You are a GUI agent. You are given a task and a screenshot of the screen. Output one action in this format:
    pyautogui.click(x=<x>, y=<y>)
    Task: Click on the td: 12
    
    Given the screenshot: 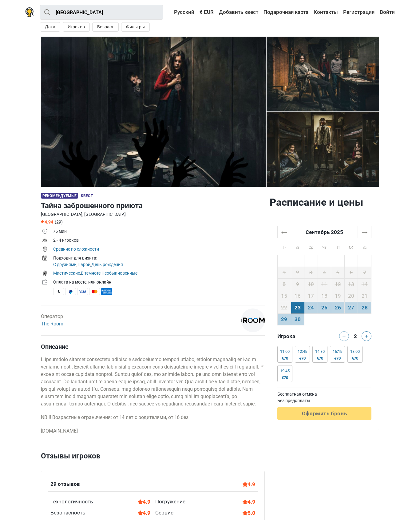 What is the action you would take?
    pyautogui.click(x=338, y=284)
    